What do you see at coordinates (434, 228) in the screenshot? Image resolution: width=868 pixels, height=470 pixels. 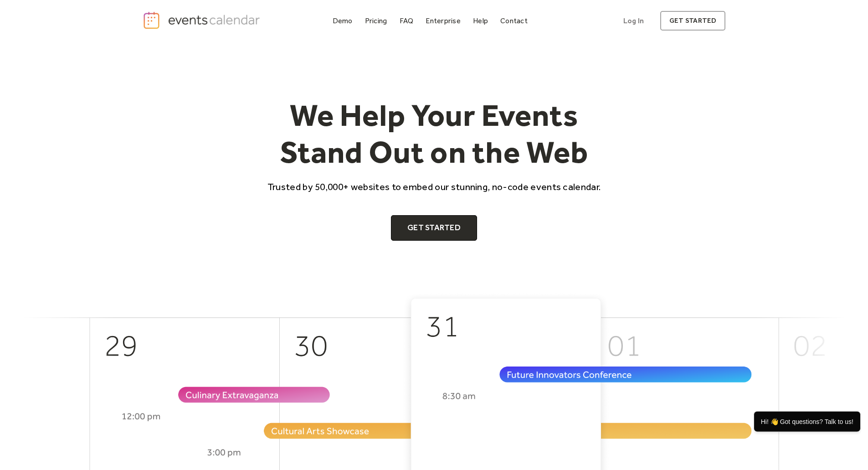 I see `a: Get Started` at bounding box center [434, 228].